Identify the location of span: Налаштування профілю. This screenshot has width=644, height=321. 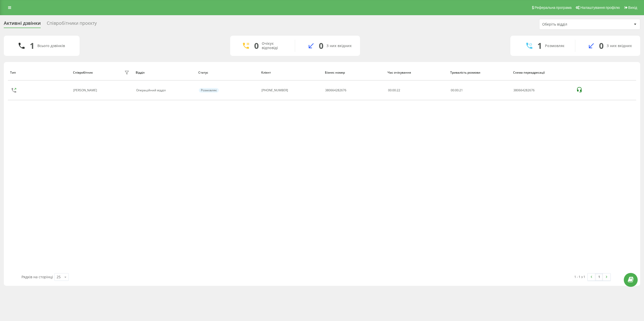
(600, 8).